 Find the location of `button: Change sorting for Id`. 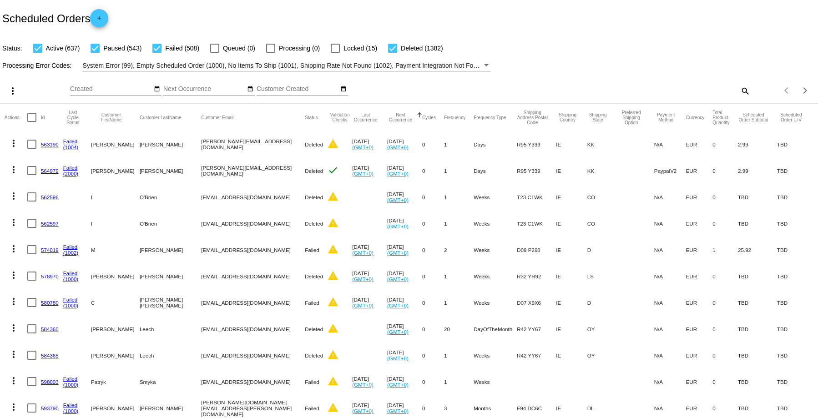

button: Change sorting for Id is located at coordinates (43, 117).